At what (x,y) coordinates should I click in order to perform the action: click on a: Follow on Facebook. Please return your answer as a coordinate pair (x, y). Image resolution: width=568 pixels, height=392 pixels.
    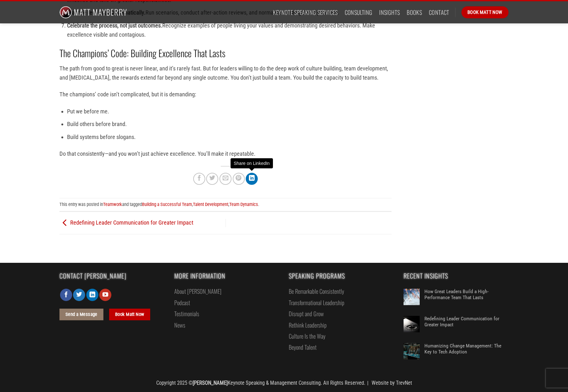
    Looking at the image, I should click on (66, 295).